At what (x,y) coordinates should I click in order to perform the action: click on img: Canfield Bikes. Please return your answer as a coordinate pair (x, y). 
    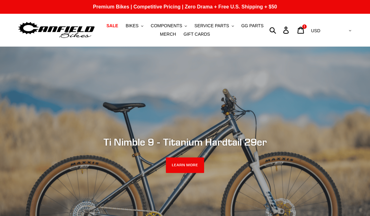
    Looking at the image, I should click on (56, 30).